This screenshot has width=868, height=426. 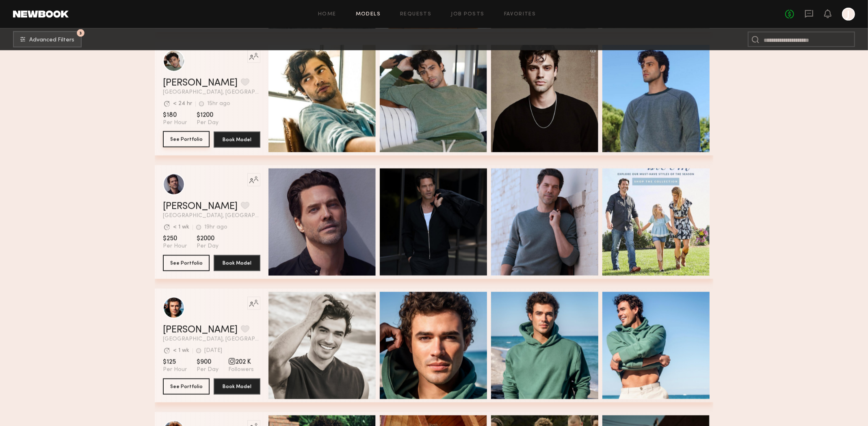 What do you see at coordinates (849, 15) in the screenshot?
I see `a: J` at bounding box center [849, 15].